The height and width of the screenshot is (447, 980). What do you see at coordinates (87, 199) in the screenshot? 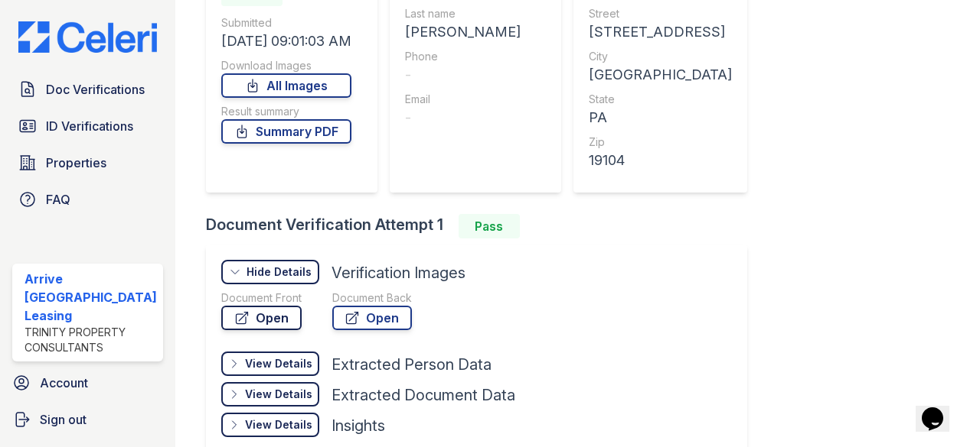
I see `a: FAQ` at bounding box center [87, 199].